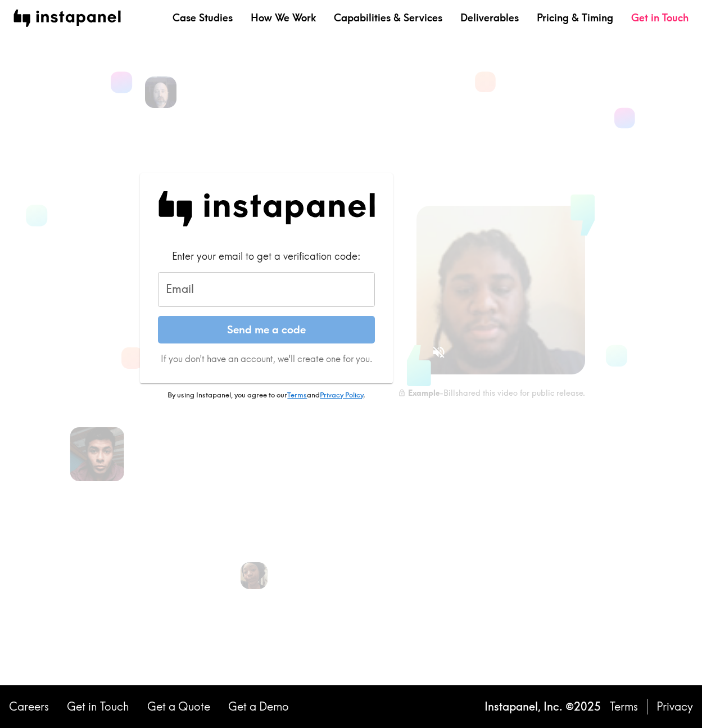 This screenshot has height=728, width=702. Describe the element at coordinates (439, 352) in the screenshot. I see `button: Sound is off` at that location.